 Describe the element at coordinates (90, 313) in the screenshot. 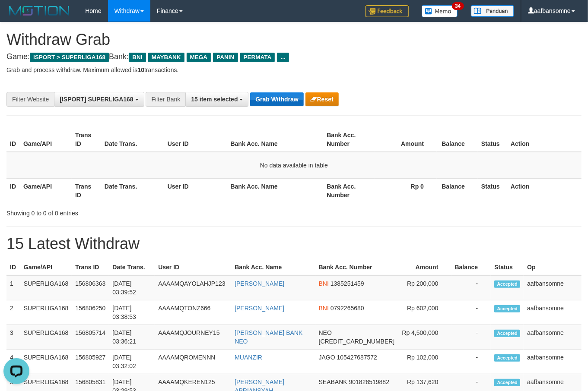

I see `td: 156806250` at that location.